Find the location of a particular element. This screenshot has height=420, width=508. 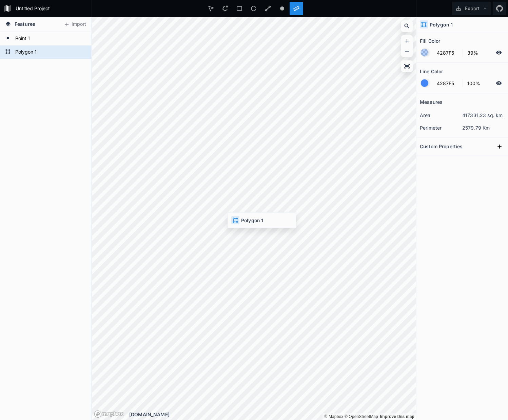

a: Mapbox is located at coordinates (333, 417).